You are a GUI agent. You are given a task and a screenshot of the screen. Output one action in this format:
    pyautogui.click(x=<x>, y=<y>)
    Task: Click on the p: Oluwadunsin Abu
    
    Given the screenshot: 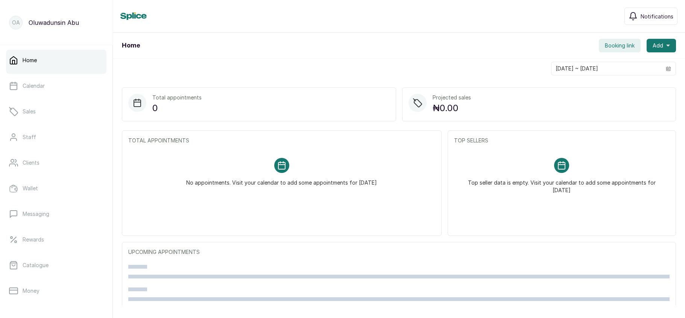 What is the action you would take?
    pyautogui.click(x=54, y=23)
    